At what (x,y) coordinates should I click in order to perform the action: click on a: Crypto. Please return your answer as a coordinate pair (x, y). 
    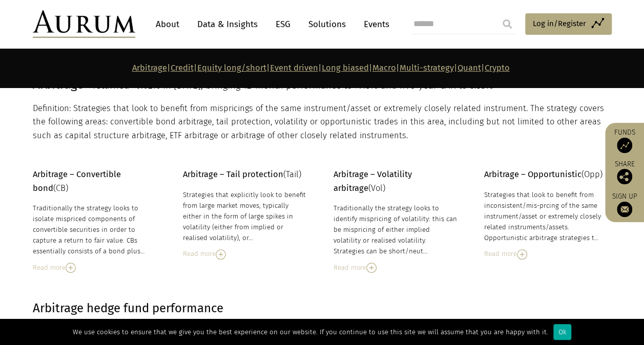
    Looking at the image, I should click on (497, 68).